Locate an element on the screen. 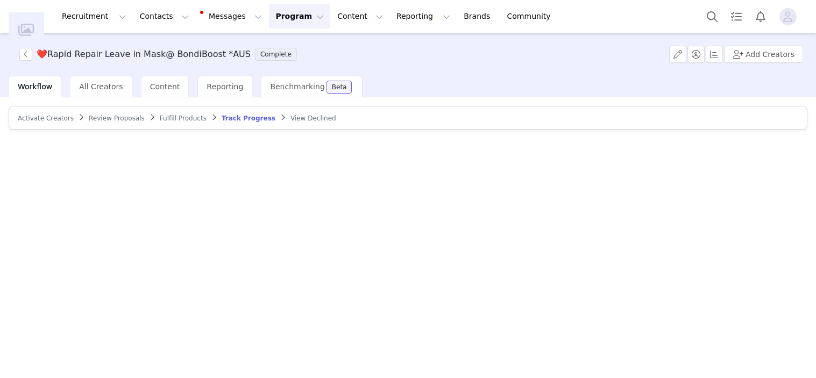 Image resolution: width=816 pixels, height=378 pixels. span: Content is located at coordinates (165, 87).